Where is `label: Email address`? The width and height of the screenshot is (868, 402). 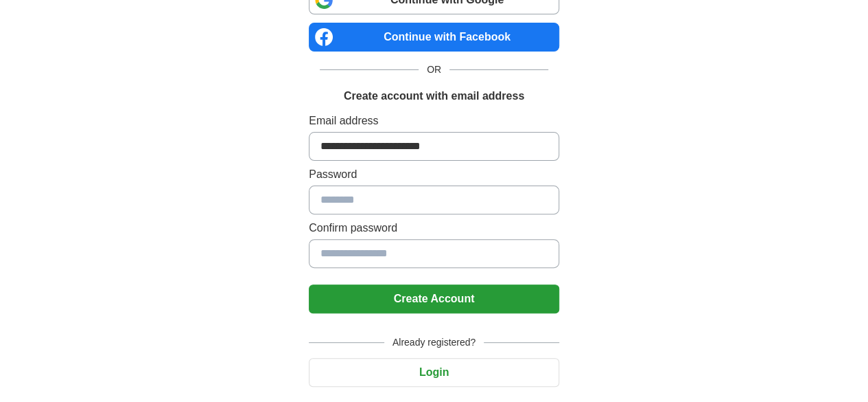 label: Email address is located at coordinates (434, 121).